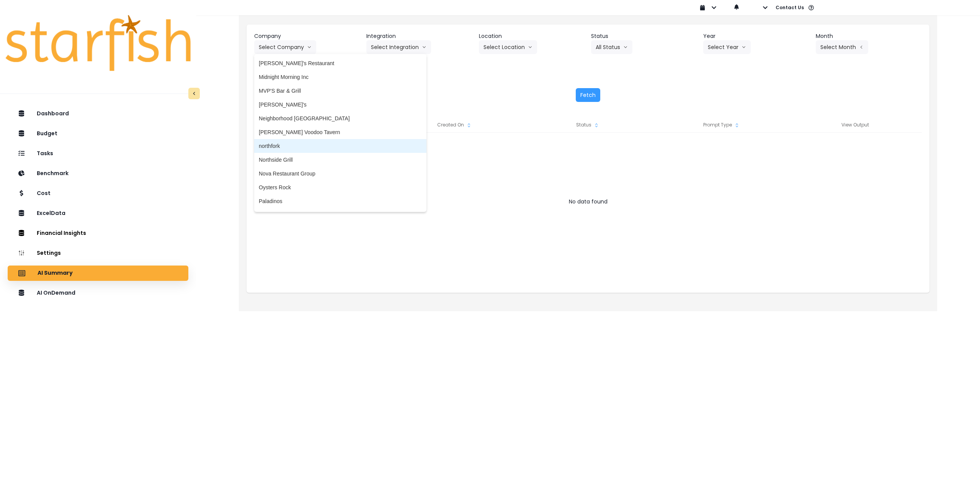  I want to click on p: Dashboard, so click(53, 113).